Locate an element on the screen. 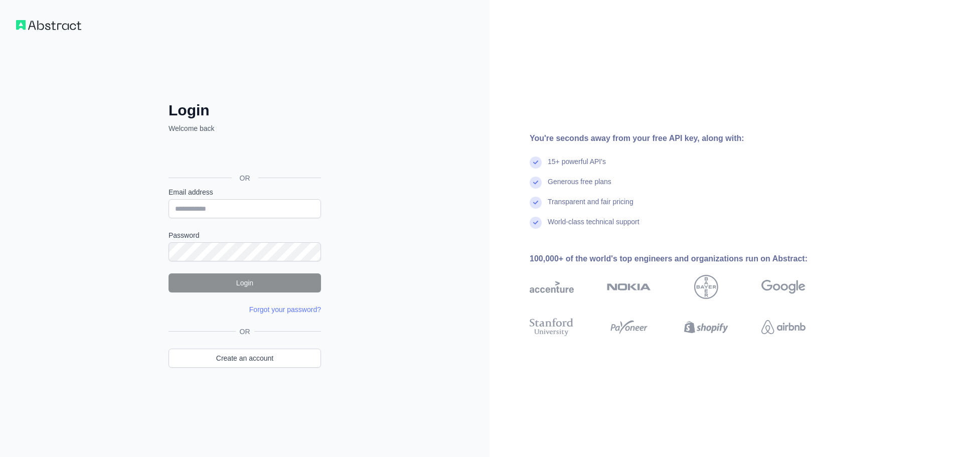 This screenshot has width=963, height=457. img: accenture is located at coordinates (552, 287).